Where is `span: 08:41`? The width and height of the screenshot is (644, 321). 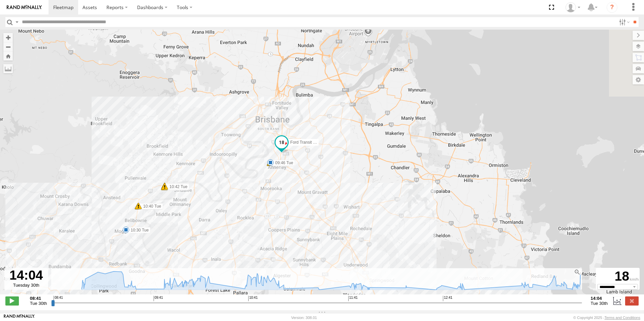
span: 08:41 is located at coordinates (58, 299).